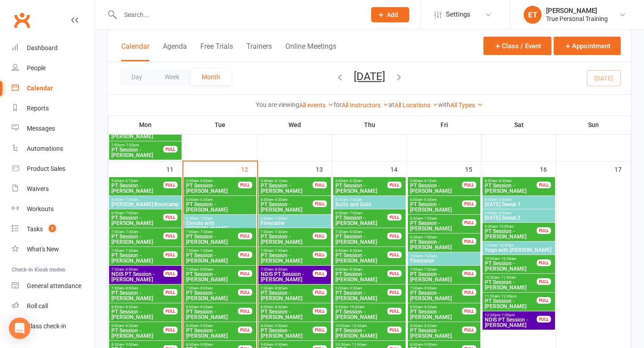  What do you see at coordinates (54, 286) in the screenshot?
I see `div: General attendance` at bounding box center [54, 286].